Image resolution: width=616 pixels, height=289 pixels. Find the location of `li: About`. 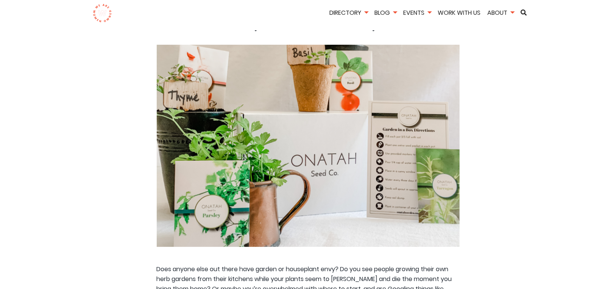

li: About is located at coordinates (501, 13).